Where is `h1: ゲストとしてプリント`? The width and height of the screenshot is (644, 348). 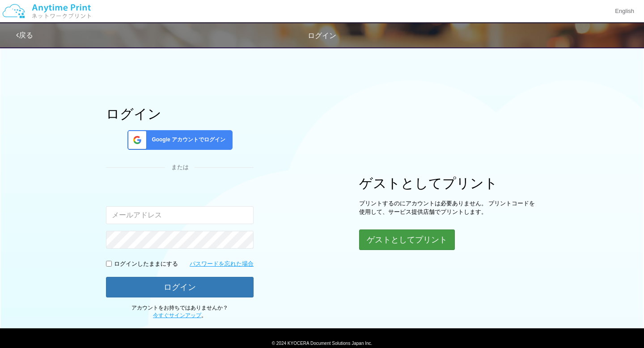 h1: ゲストとしてプリント is located at coordinates (449, 183).